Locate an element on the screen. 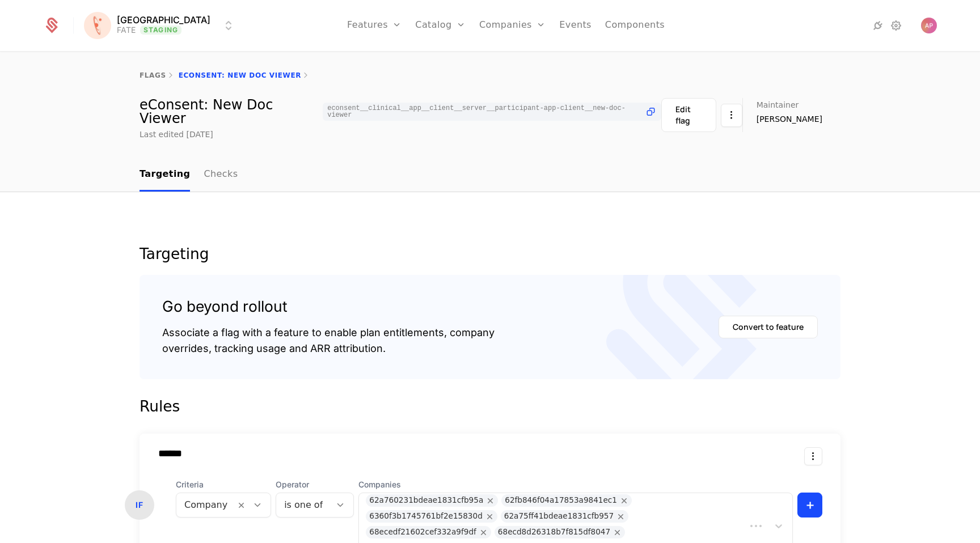  button: Edit flag is located at coordinates (688, 115).